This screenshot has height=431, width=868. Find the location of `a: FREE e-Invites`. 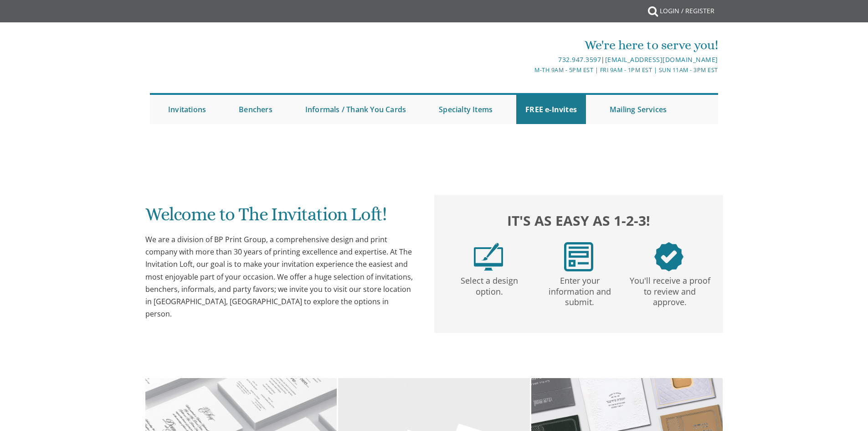

a: FREE e-Invites is located at coordinates (551, 109).